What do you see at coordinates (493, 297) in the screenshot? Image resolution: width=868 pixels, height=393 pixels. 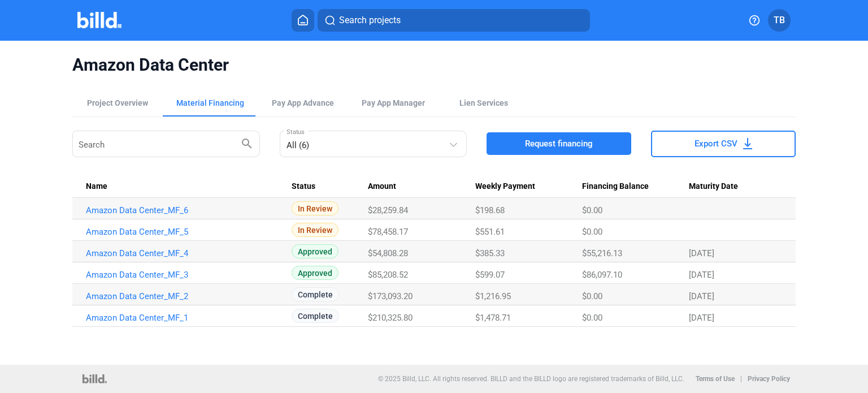 I see `span: $1,216.95` at bounding box center [493, 297].